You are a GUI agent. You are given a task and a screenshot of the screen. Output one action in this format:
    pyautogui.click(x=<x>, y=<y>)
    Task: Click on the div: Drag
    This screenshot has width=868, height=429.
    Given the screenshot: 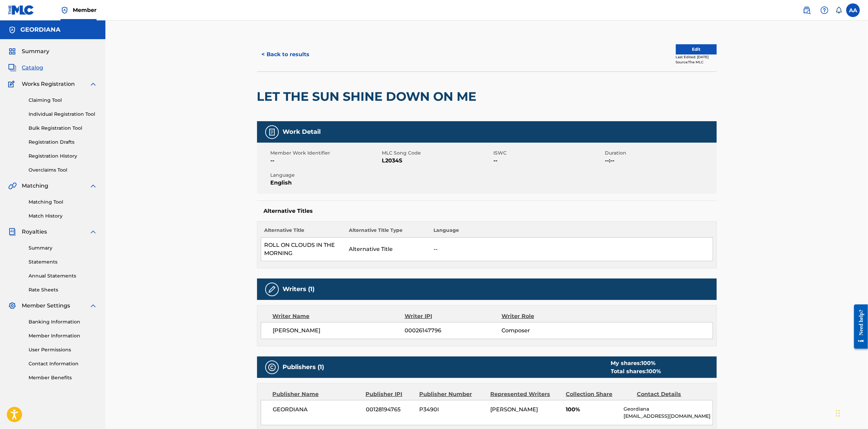 What is the action you would take?
    pyautogui.click(x=839, y=413)
    